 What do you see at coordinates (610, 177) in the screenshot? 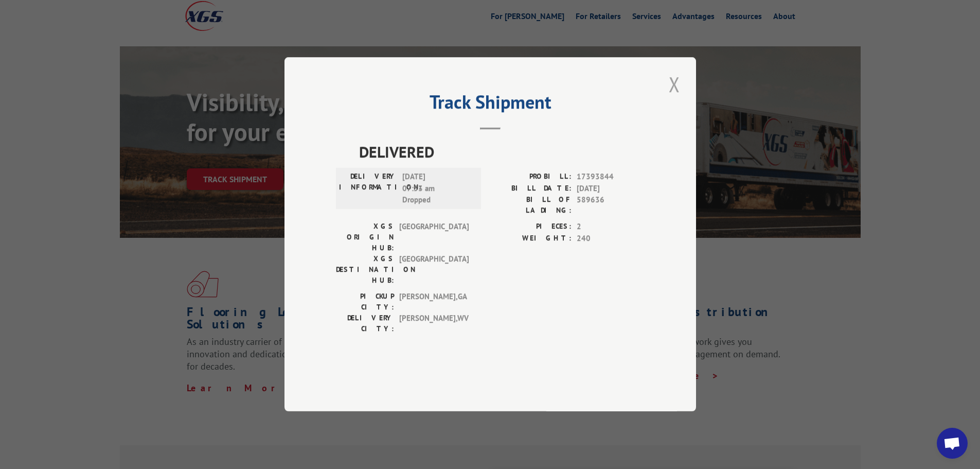
I see `span: 17393844` at bounding box center [610, 177].